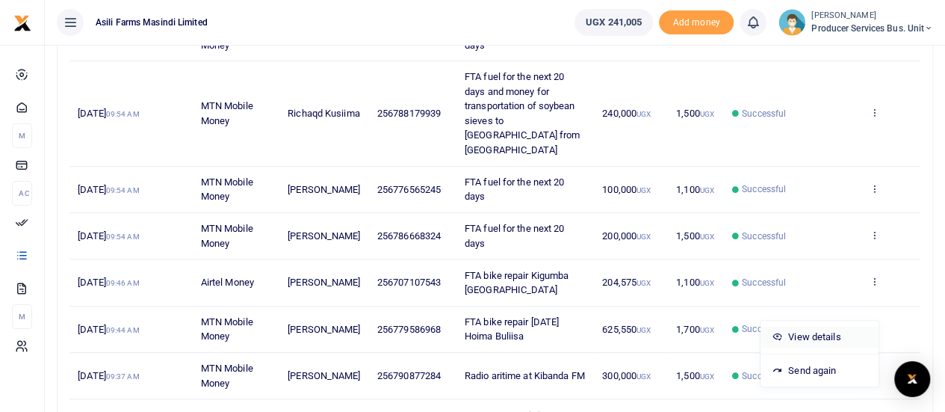  Describe the element at coordinates (123, 330) in the screenshot. I see `small: 09:44 AM` at that location.